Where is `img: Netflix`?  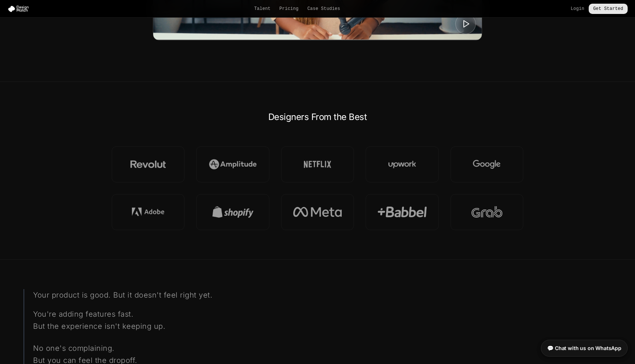
img: Netflix is located at coordinates (317, 164).